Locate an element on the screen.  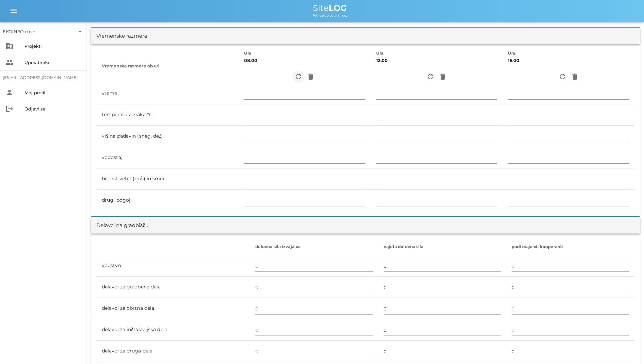
td: temperatura zraka °C is located at coordinates (168, 115).